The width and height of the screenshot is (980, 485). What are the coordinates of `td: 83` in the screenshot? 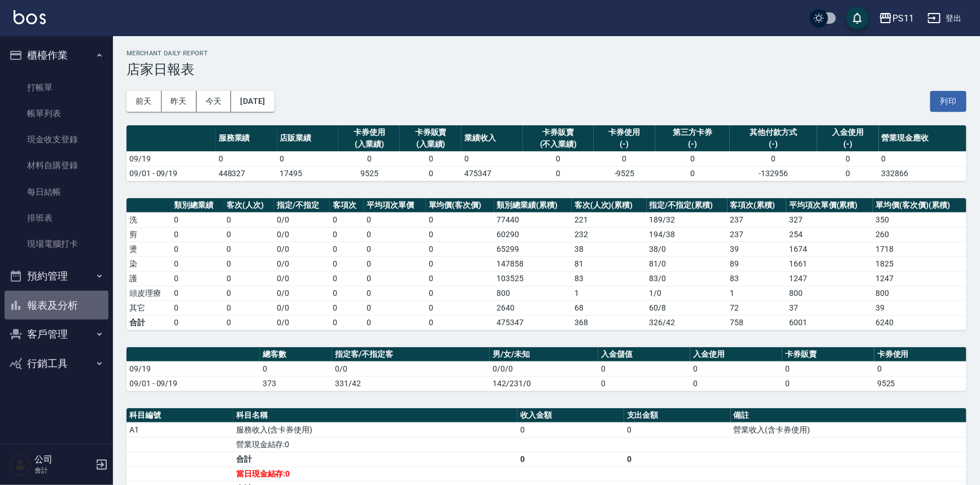 It's located at (609, 279).